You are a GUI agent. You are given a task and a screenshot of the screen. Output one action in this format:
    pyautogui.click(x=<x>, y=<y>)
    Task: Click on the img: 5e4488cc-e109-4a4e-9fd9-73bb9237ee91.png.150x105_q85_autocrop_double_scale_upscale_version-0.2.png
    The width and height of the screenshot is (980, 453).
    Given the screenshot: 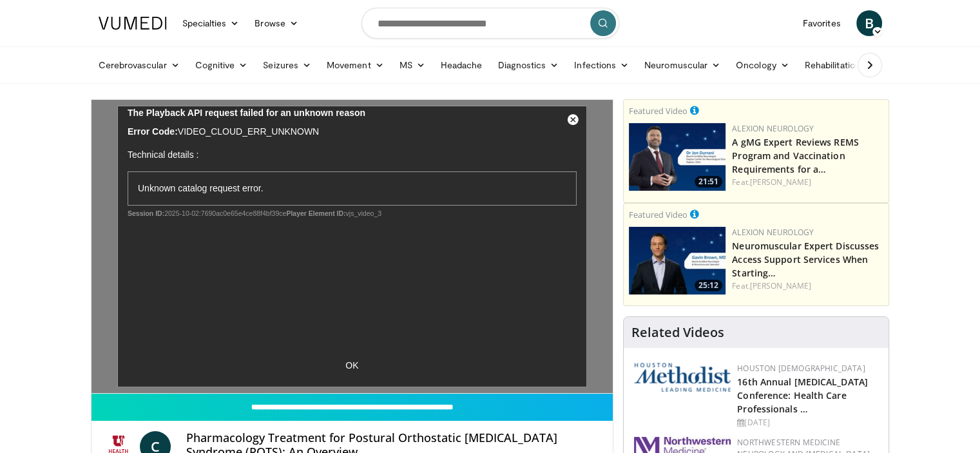 What is the action you would take?
    pyautogui.click(x=682, y=377)
    